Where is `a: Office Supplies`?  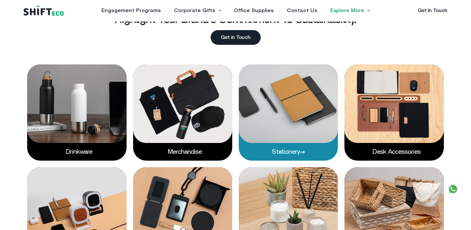 a: Office Supplies is located at coordinates (254, 10).